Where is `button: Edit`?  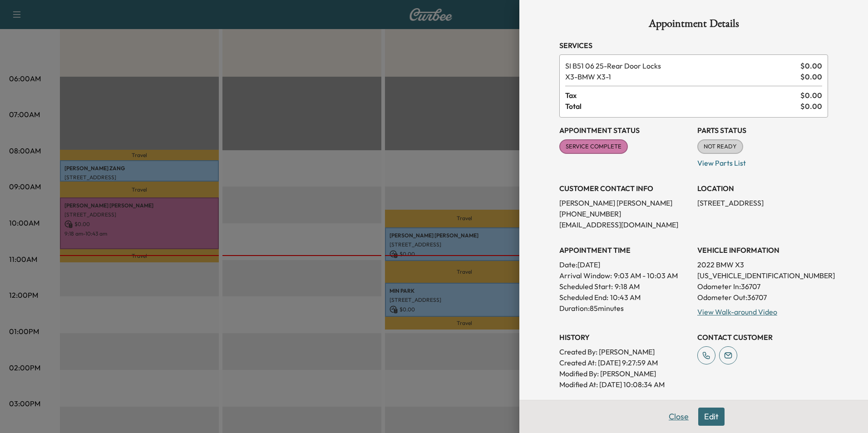 button: Edit is located at coordinates (712, 417).